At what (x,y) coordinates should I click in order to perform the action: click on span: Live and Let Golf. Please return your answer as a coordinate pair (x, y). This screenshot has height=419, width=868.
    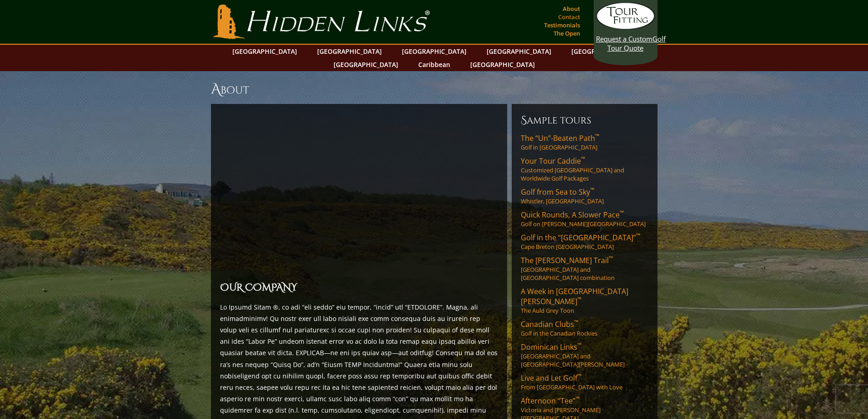
    Looking at the image, I should click on (551, 378).